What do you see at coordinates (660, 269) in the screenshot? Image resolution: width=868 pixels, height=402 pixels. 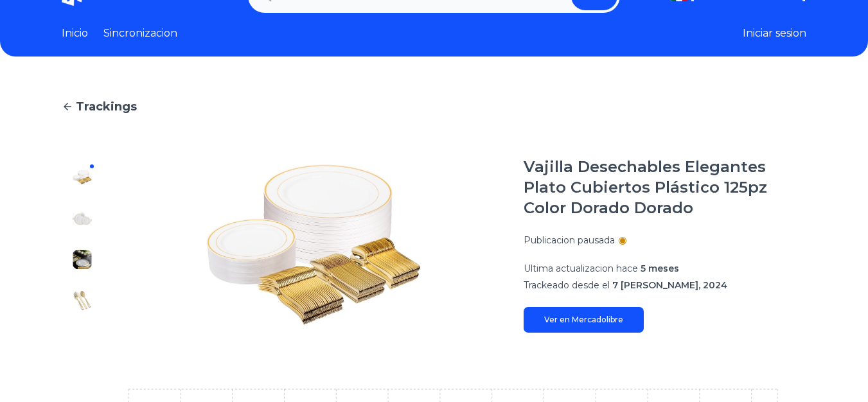 I see `span: 5 meses` at bounding box center [660, 269].